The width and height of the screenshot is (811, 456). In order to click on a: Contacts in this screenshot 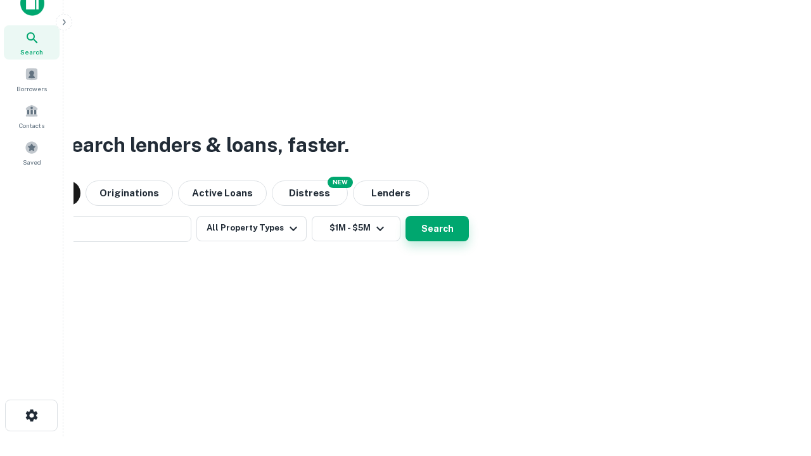, I will do `click(32, 116)`.